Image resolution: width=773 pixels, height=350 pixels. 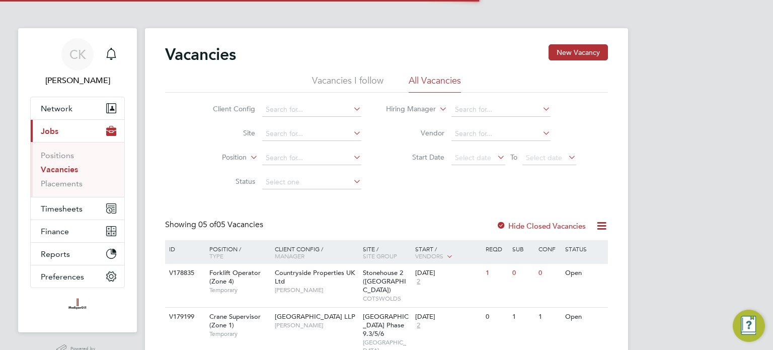 I want to click on span: Preferences, so click(x=62, y=276).